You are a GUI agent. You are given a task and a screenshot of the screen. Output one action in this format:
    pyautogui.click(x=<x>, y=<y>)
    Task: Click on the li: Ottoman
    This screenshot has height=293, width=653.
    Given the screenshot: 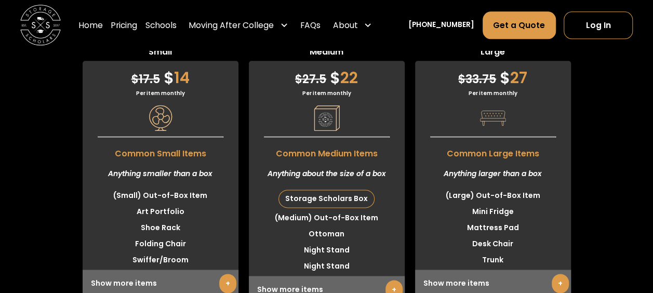 What is the action you would take?
    pyautogui.click(x=327, y=234)
    